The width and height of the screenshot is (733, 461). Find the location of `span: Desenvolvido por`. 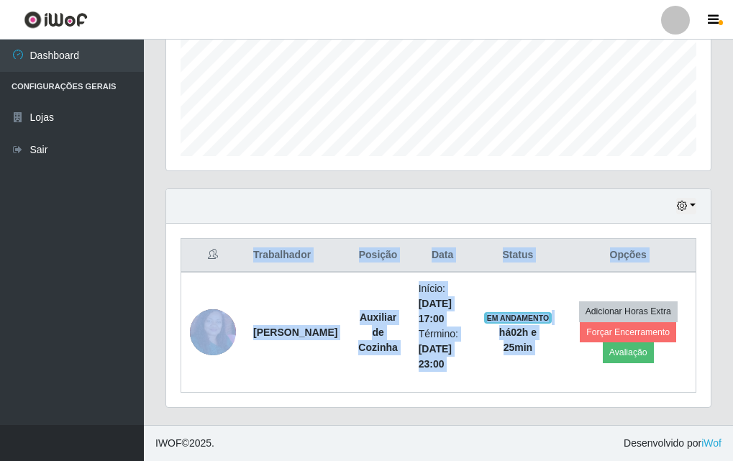

span: Desenvolvido por is located at coordinates (673, 443).